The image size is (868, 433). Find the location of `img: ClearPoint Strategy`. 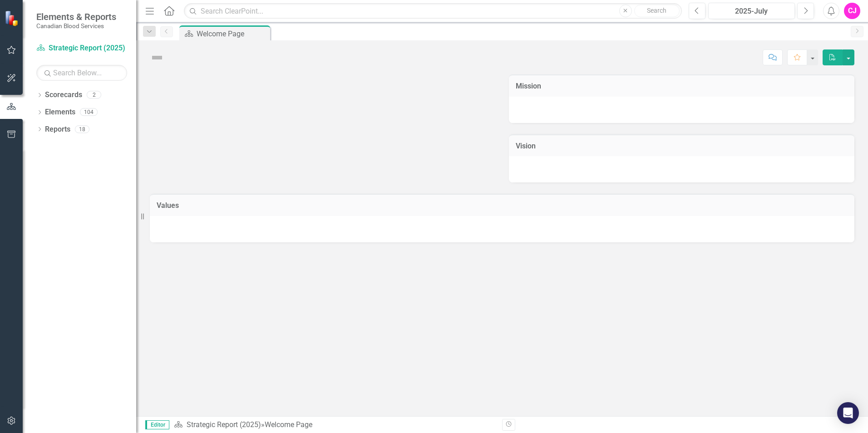

img: ClearPoint Strategy is located at coordinates (12, 18).